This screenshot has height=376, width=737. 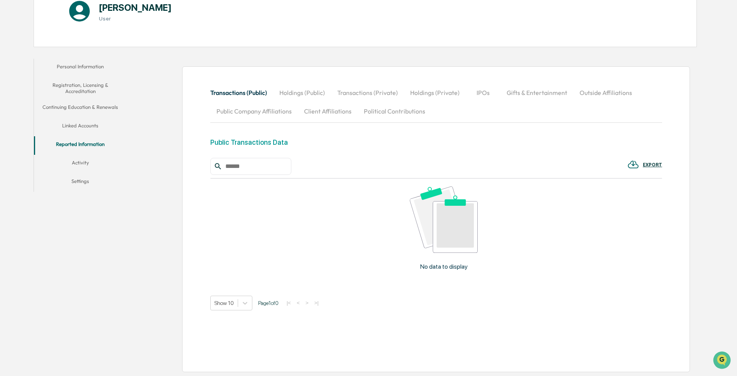 I want to click on button: IPOs, so click(x=483, y=93).